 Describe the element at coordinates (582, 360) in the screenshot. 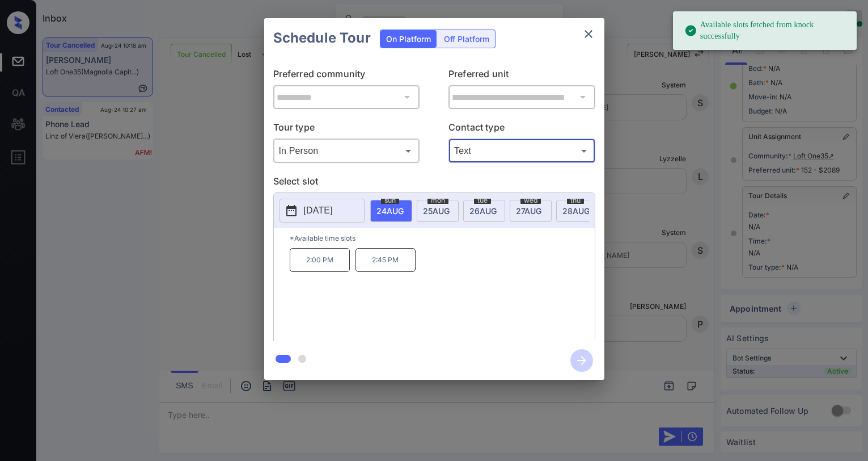

I see `button: btn-next` at that location.